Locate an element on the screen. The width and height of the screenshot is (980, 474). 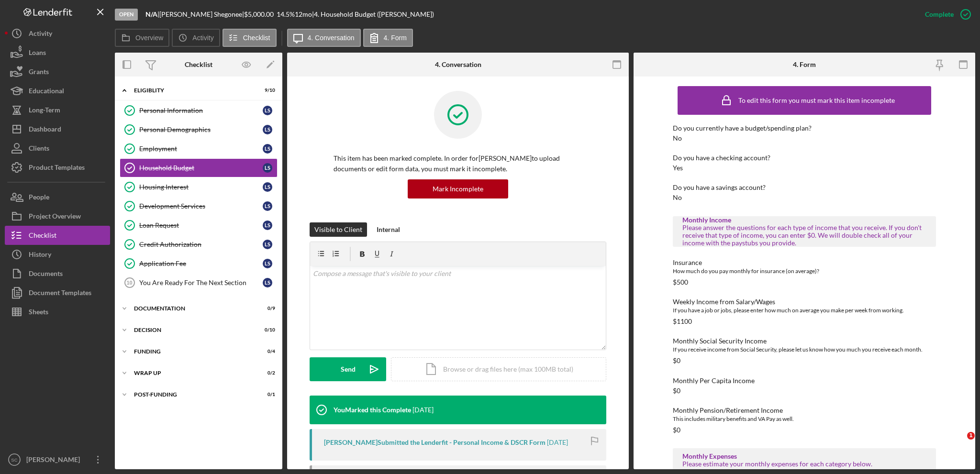
button: Product Templates is located at coordinates (57, 167).